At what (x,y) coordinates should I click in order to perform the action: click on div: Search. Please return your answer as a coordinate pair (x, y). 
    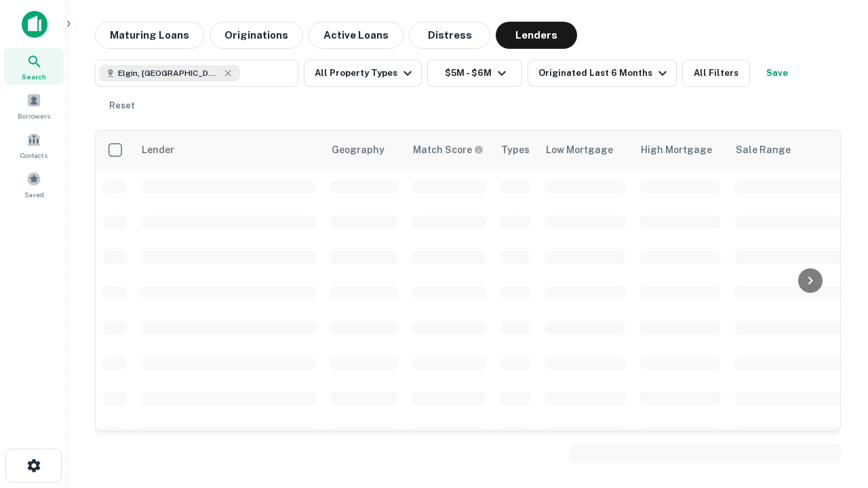
    Looking at the image, I should click on (34, 67).